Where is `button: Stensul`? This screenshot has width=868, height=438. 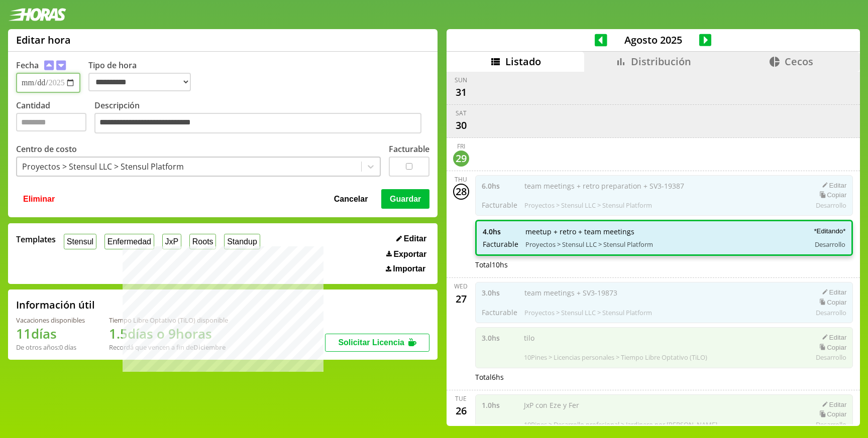 button: Stensul is located at coordinates (80, 241).